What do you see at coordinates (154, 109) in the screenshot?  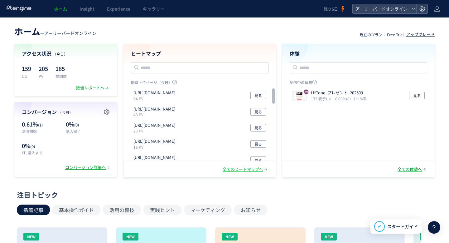 I see `p: https://product.eb-online.jp/liftone_lp_2023` at bounding box center [154, 109].